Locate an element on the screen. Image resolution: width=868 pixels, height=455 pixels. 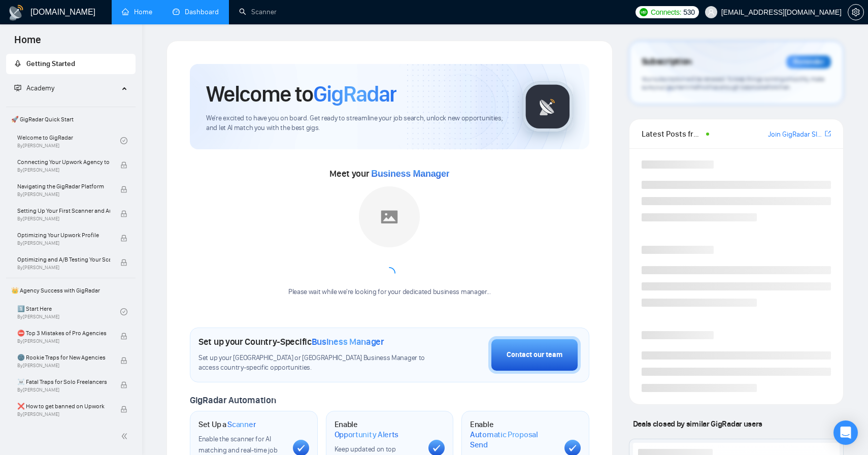
span: Optimizing Your Upwork Profile is located at coordinates (63, 235).